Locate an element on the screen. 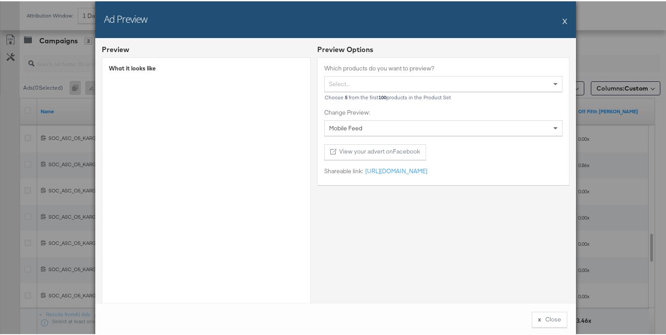 This screenshot has height=335, width=666. div: x is located at coordinates (539, 317).